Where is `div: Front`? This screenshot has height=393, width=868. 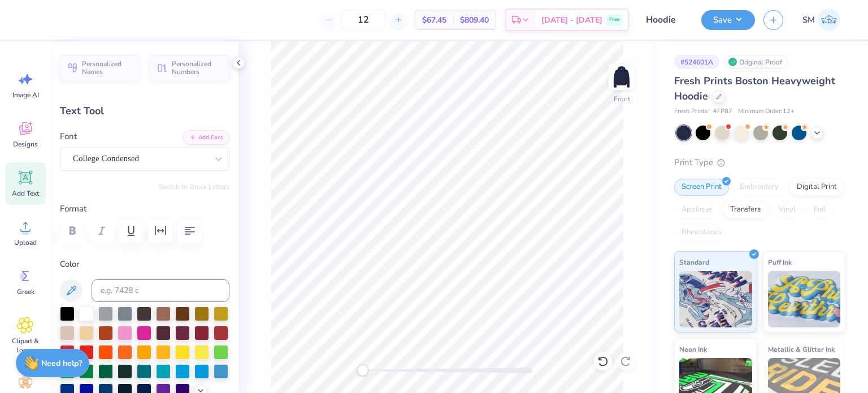
div: Front is located at coordinates (621, 99).